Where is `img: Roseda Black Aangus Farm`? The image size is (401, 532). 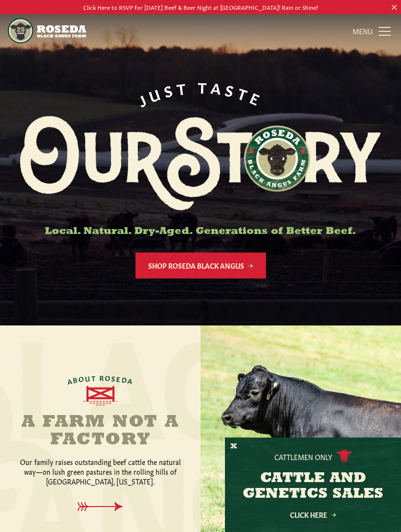
img: Roseda Black Aangus Farm is located at coordinates (201, 163).